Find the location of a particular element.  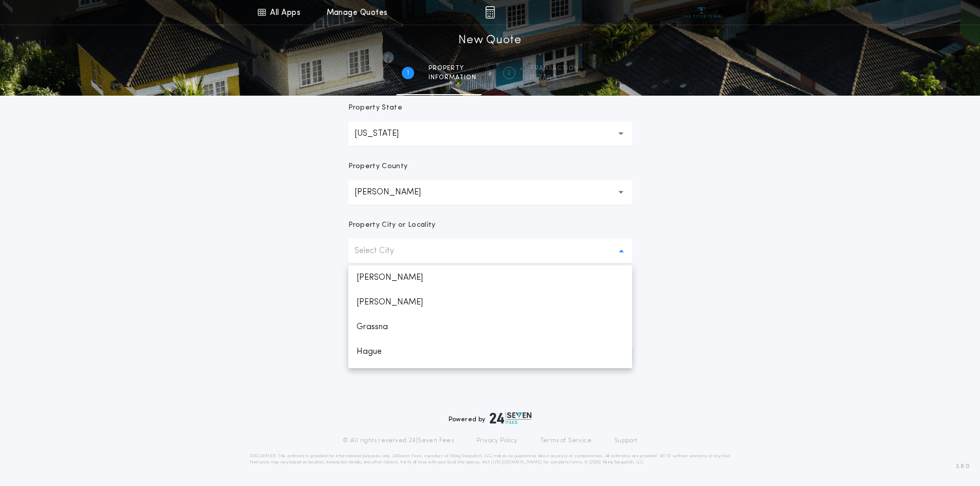

h1: New Quote is located at coordinates (490, 40).